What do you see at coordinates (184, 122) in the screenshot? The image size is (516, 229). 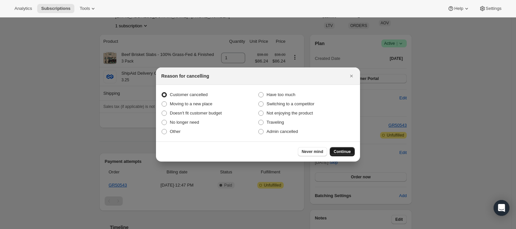 I see `span: No longer need` at bounding box center [184, 122].